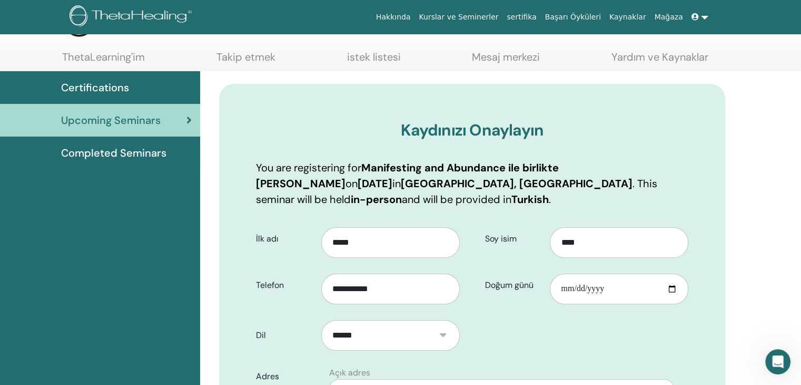 This screenshot has height=385, width=801. Describe the element at coordinates (374, 61) in the screenshot. I see `a: istek listesi` at that location.